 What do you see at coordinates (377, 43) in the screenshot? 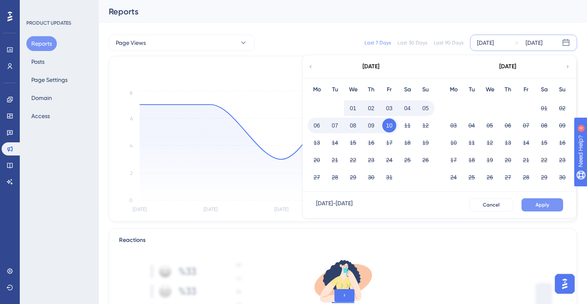
I see `div: Last 7 Days` at bounding box center [377, 43].